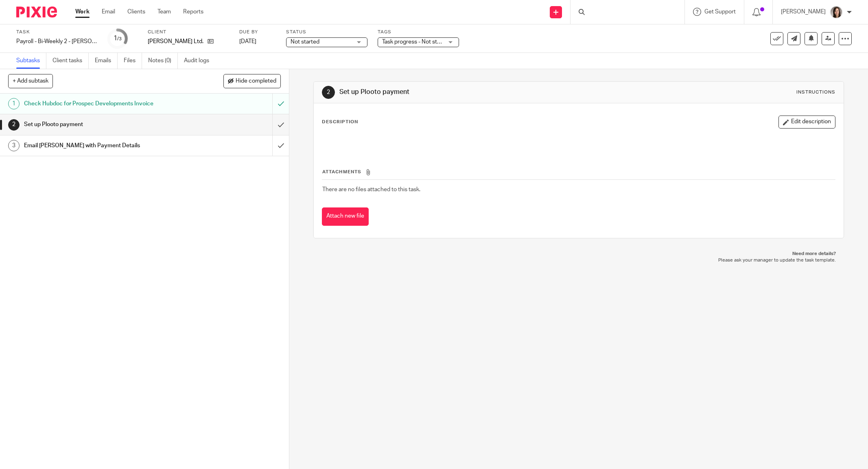 Image resolution: width=868 pixels, height=469 pixels. Describe the element at coordinates (57, 42) in the screenshot. I see `div: Payroll - Bi-Weekly 2 - TG Schulz Subs` at that location.